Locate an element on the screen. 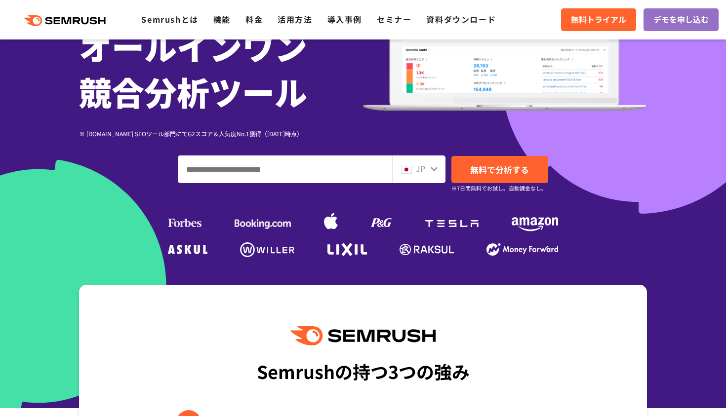 This screenshot has height=416, width=726. a: Semrushとは is located at coordinates (169, 19).